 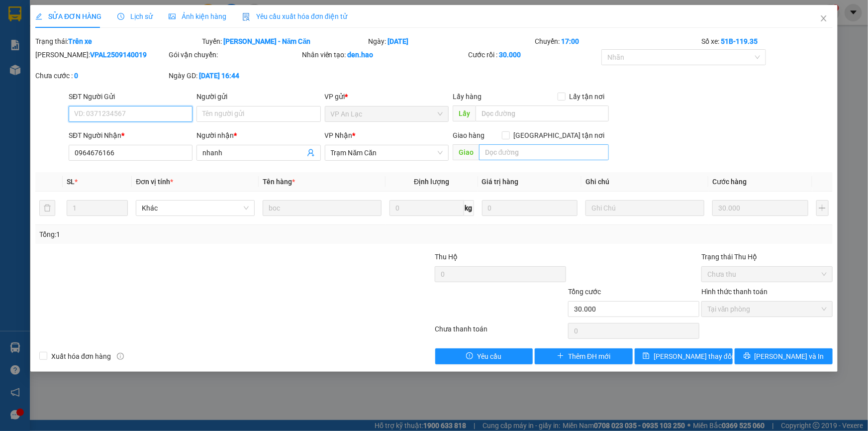 I want to click on span: Định lượng, so click(x=431, y=181).